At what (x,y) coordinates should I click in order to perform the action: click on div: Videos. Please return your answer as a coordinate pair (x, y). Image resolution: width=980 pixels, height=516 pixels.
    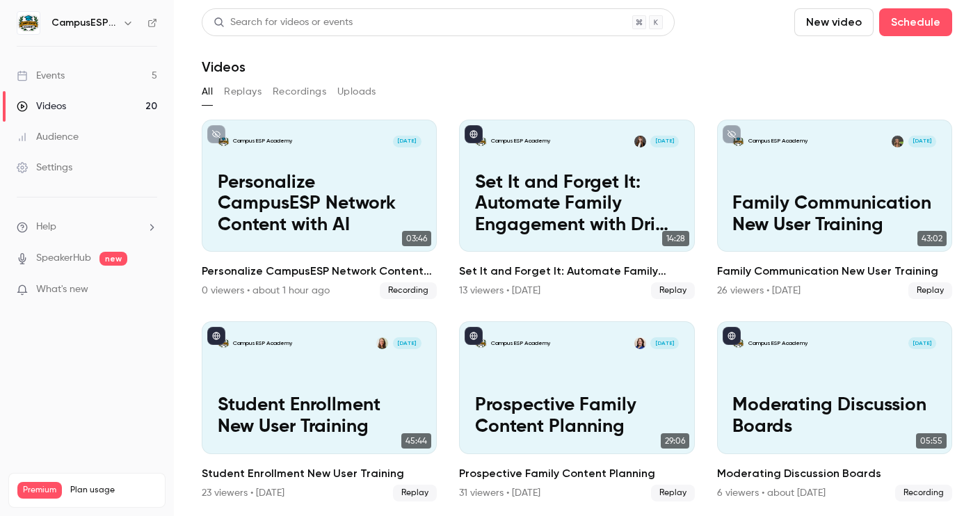
    Looking at the image, I should click on (41, 106).